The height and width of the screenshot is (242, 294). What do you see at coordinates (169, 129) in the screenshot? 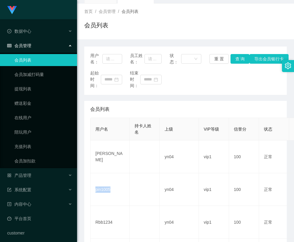
I see `span: 上级` at bounding box center [169, 129].